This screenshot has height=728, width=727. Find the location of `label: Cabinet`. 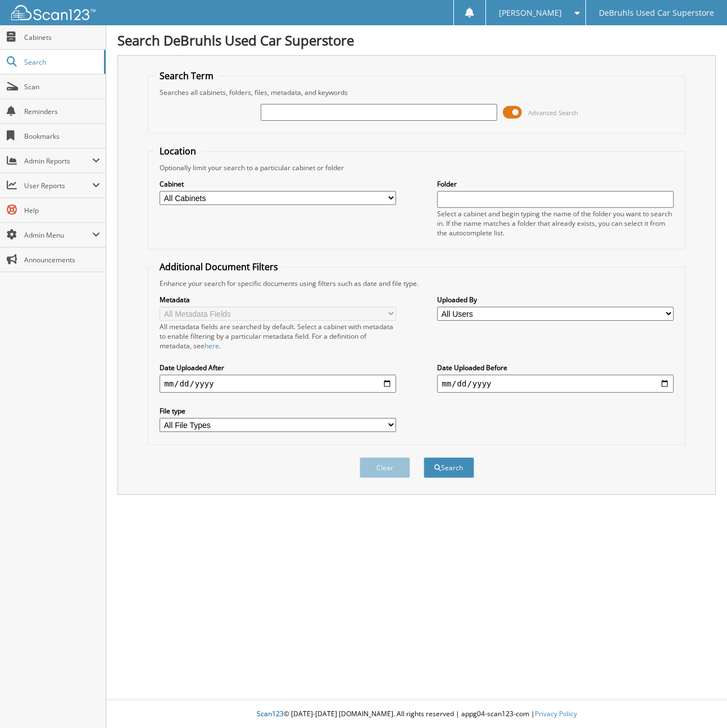

label: Cabinet is located at coordinates (277, 183).